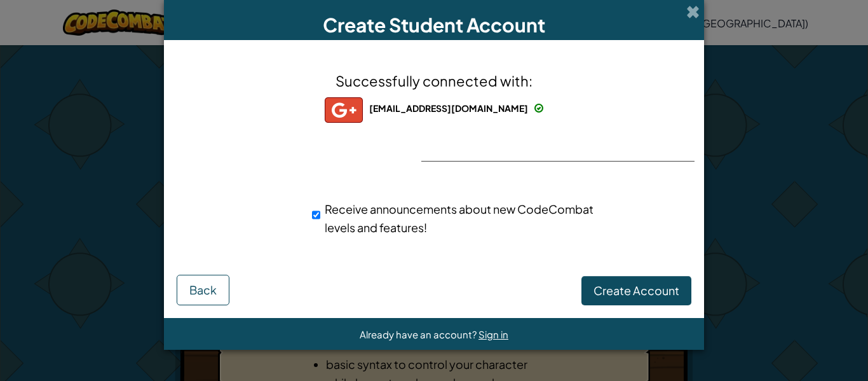 The height and width of the screenshot is (381, 868). What do you see at coordinates (636, 290) in the screenshot?
I see `span: Create Account` at bounding box center [636, 290].